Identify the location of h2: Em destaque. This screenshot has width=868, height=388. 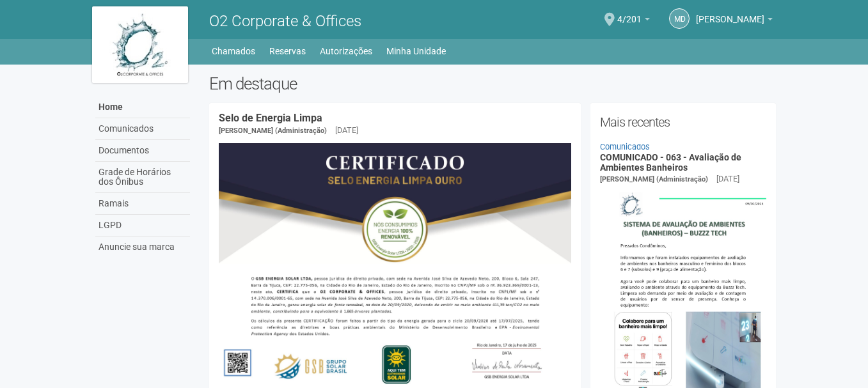
(492, 84).